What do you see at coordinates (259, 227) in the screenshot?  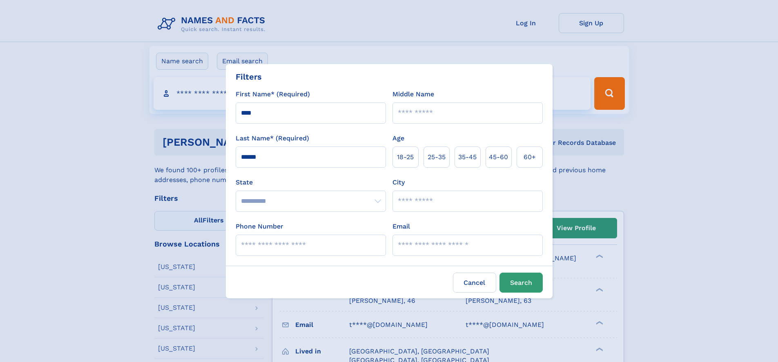 I see `label: Phone Number` at bounding box center [259, 227].